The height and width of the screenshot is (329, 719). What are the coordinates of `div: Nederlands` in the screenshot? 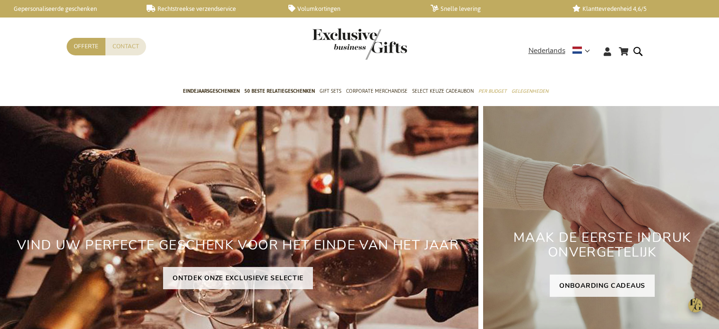 It's located at (562, 51).